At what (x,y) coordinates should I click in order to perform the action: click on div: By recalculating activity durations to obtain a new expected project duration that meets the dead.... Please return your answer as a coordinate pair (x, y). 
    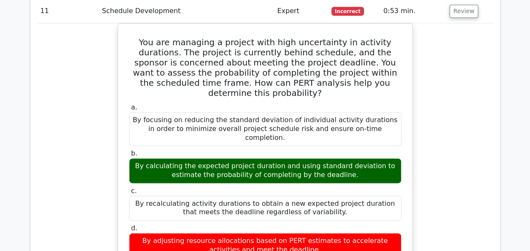
    Looking at the image, I should click on (265, 208).